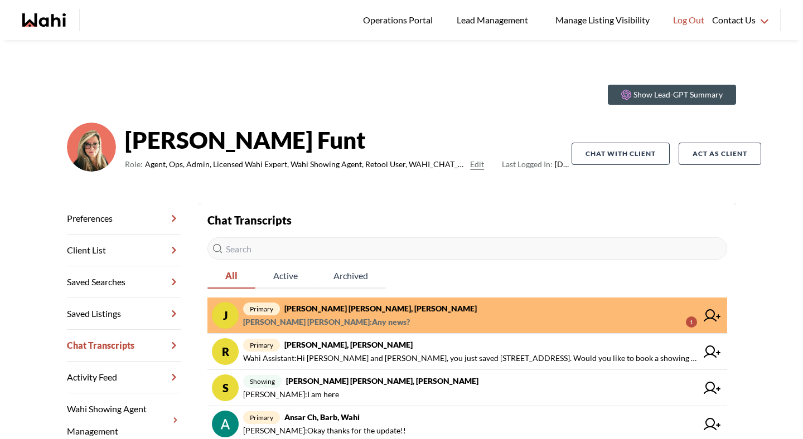  I want to click on div: R, so click(225, 352).